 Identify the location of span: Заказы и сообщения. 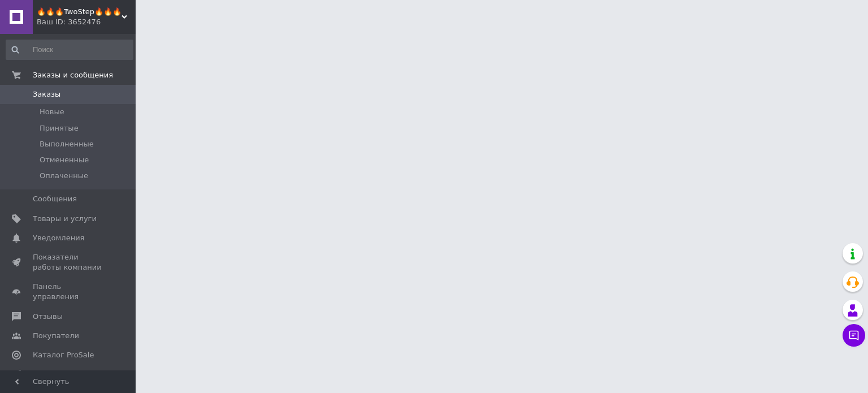
(73, 75).